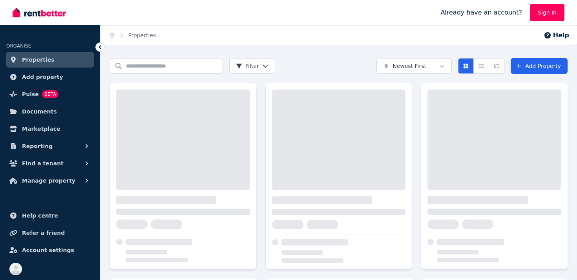 The width and height of the screenshot is (577, 280). Describe the element at coordinates (539, 66) in the screenshot. I see `a: Add Property` at that location.